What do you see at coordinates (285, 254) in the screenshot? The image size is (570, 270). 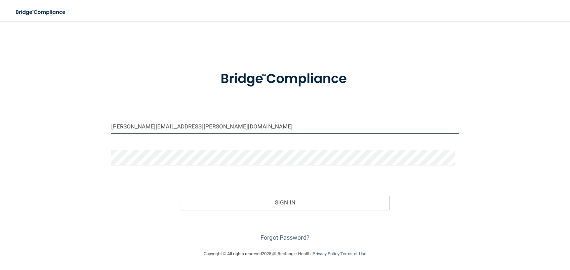 I see `div: Copyright © All rights reserved 2025 @ Rectangle Health | |` at bounding box center [285, 254].